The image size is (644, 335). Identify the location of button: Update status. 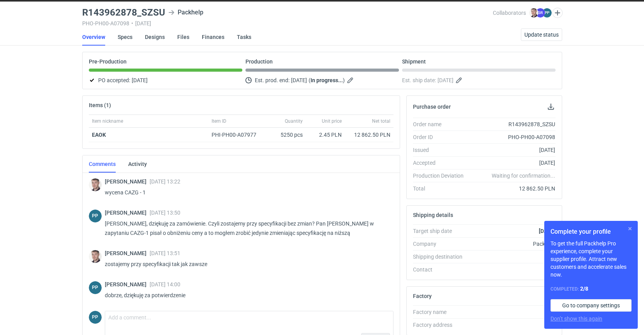
(542, 34).